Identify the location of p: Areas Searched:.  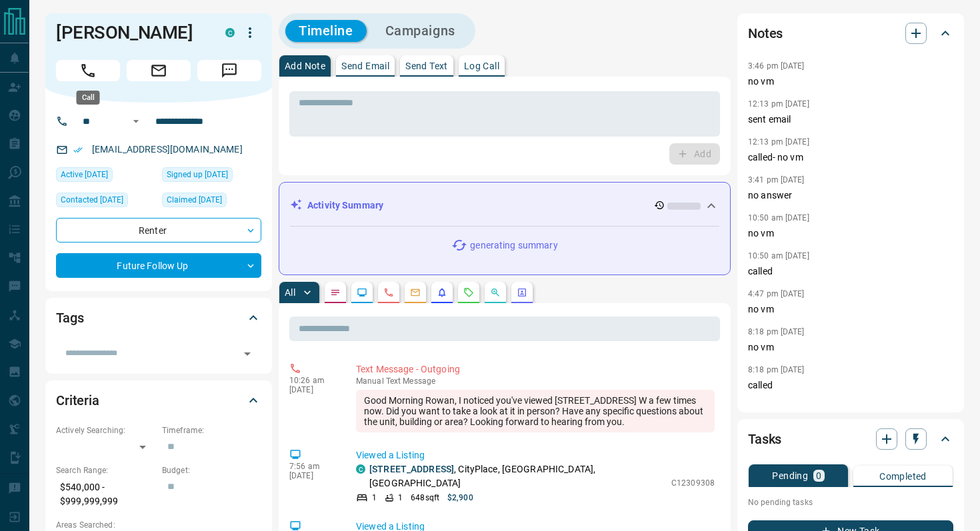
(158, 525).